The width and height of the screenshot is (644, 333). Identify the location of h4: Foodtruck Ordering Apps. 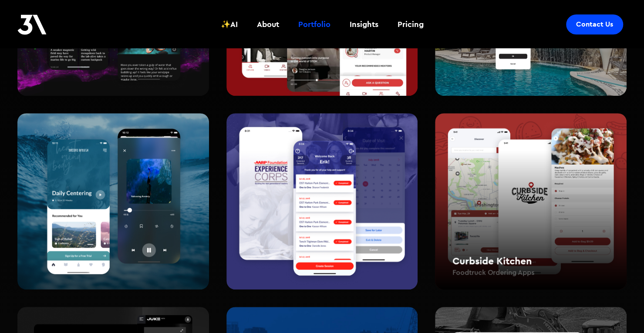
(494, 272).